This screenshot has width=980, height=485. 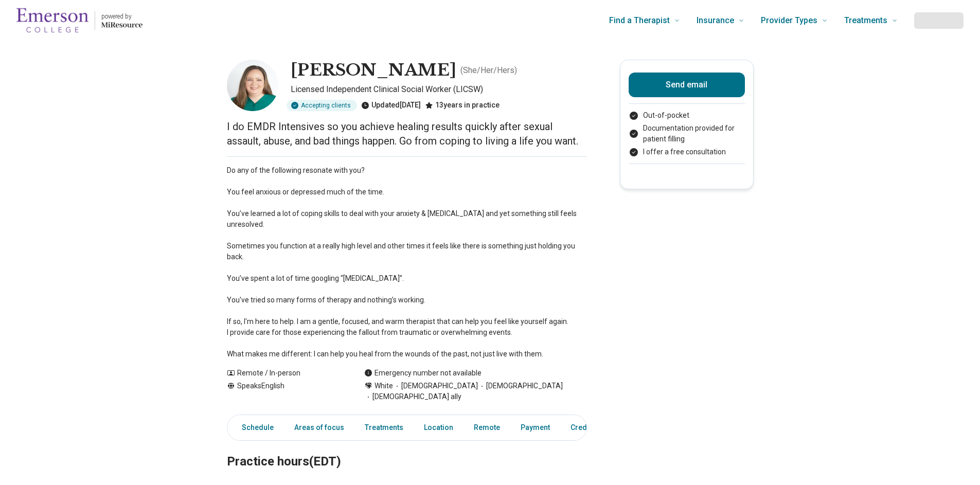 I want to click on button: Send email, so click(x=687, y=85).